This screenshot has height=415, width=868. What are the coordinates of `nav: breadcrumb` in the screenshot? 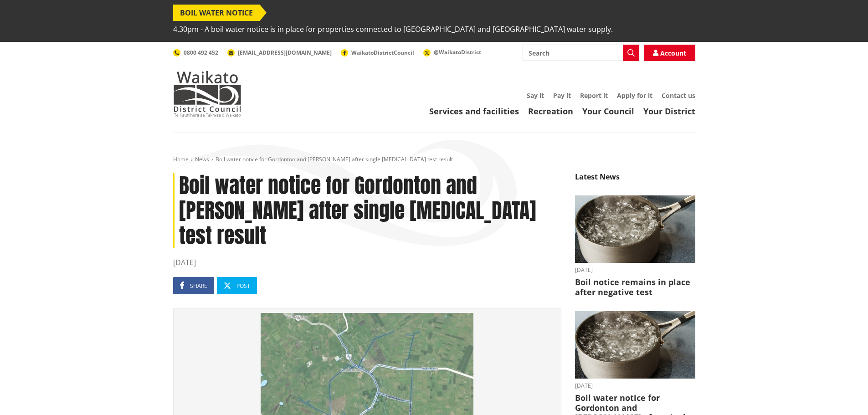 It's located at (434, 159).